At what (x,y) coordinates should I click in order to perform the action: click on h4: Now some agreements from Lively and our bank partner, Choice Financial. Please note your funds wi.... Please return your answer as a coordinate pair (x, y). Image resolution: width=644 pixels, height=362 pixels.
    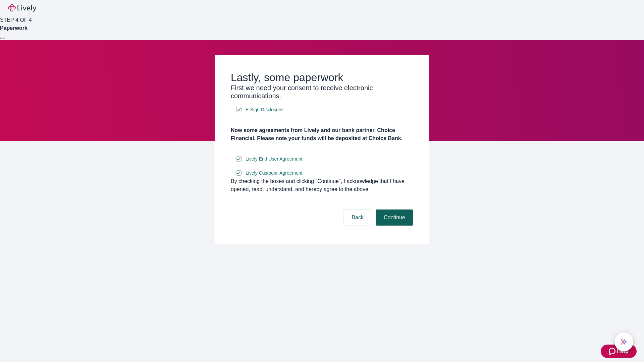
    Looking at the image, I should click on (322, 134).